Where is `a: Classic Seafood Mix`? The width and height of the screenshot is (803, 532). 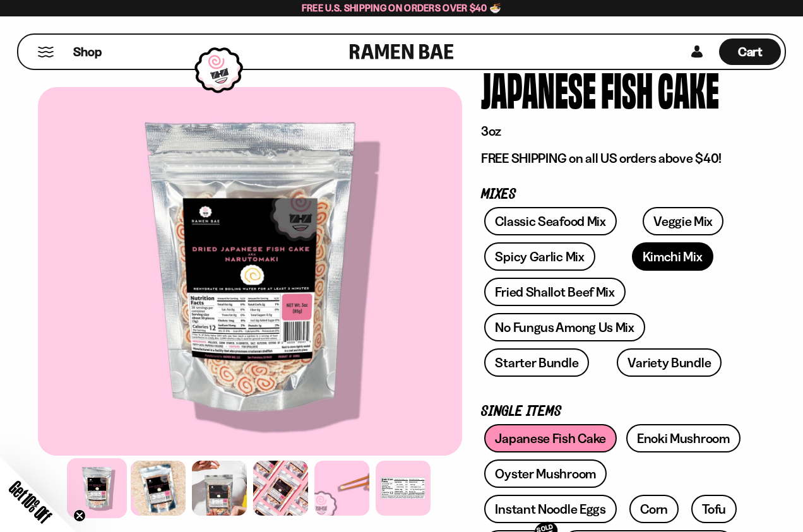
a: Classic Seafood Mix is located at coordinates (550, 221).